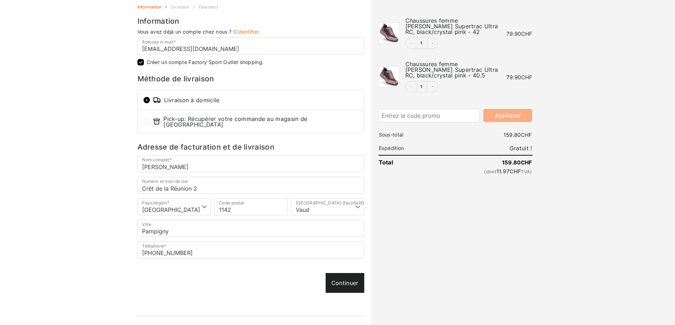 The height and width of the screenshot is (325, 675). Describe the element at coordinates (184, 32) in the screenshot. I see `span: Vous avez déjà un compte chez nous ?` at that location.